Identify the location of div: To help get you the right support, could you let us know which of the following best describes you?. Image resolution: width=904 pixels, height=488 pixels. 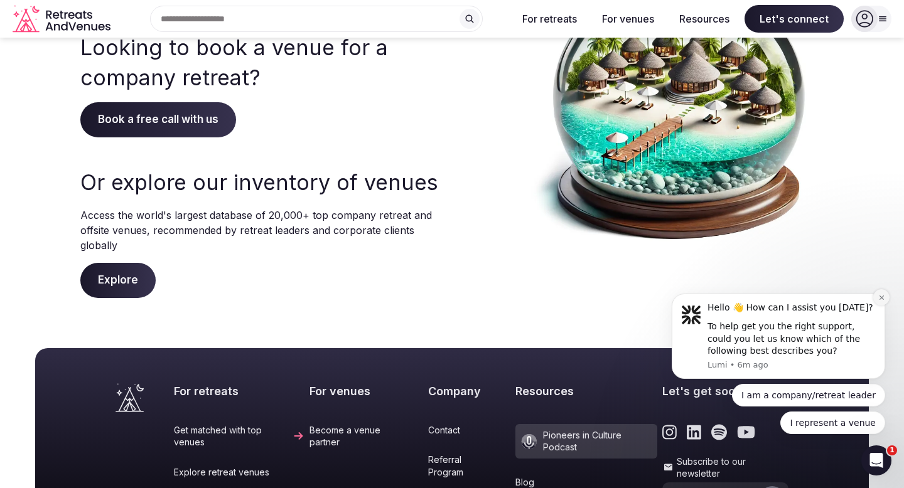
(139, 114).